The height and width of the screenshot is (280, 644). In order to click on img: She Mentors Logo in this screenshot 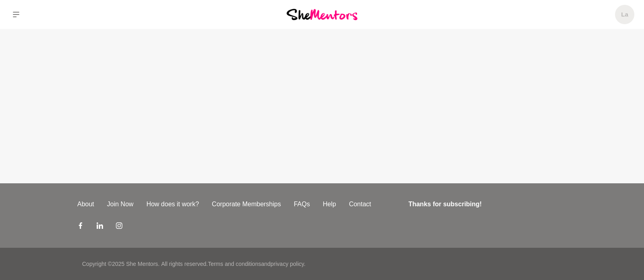, I will do `click(322, 14)`.